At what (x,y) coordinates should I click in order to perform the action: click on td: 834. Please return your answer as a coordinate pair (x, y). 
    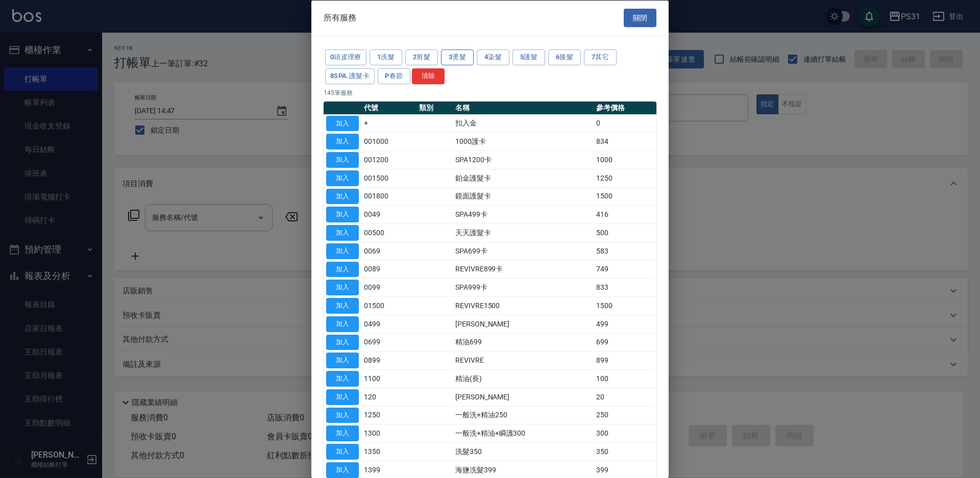
    Looking at the image, I should click on (625, 141).